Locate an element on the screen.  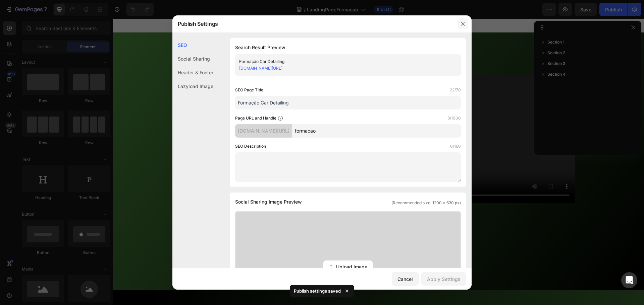
div: Apply Settings is located at coordinates (444, 279).